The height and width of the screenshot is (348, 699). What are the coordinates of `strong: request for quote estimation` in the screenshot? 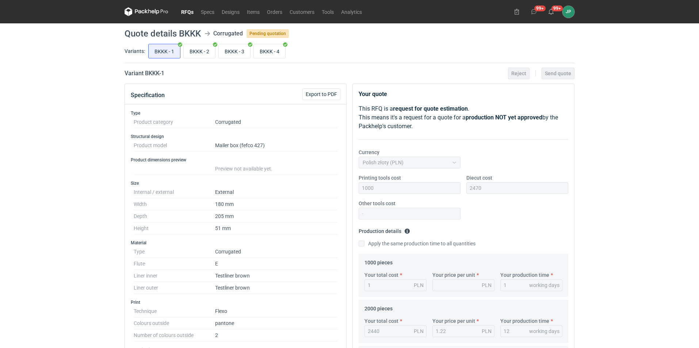 It's located at (431, 109).